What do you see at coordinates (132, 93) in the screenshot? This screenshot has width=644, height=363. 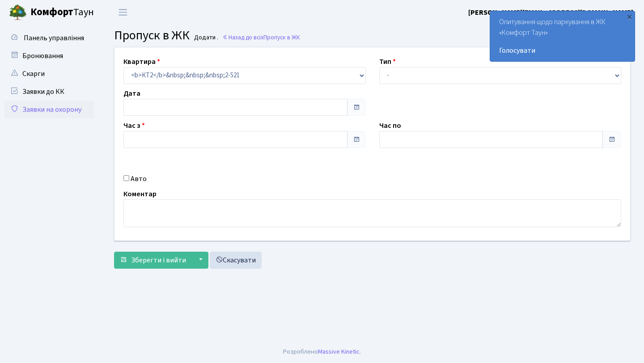 I see `label: Дата` at bounding box center [132, 93].